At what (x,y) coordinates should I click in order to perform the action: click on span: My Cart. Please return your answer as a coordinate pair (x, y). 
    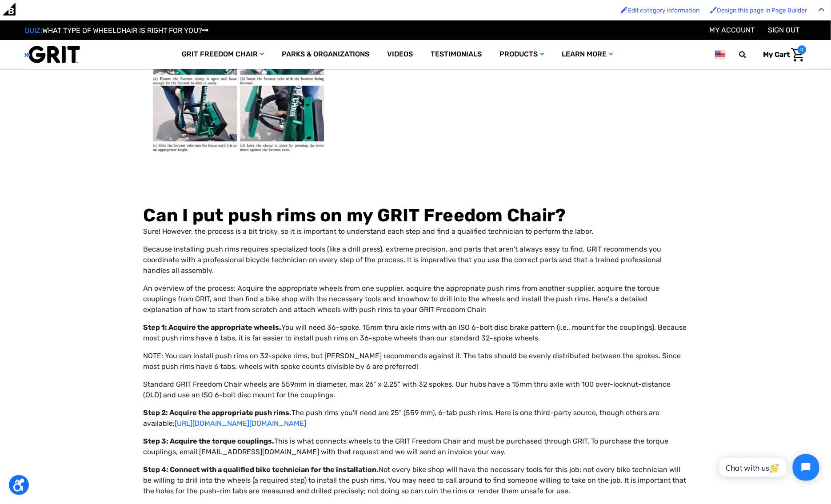
    Looking at the image, I should click on (777, 54).